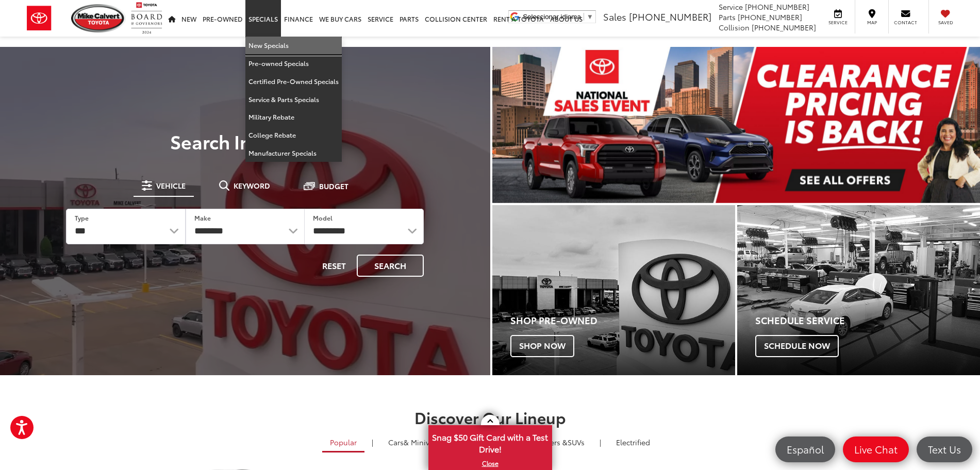 This screenshot has width=980, height=470. What do you see at coordinates (615, 17) in the screenshot?
I see `span: Sales` at bounding box center [615, 17].